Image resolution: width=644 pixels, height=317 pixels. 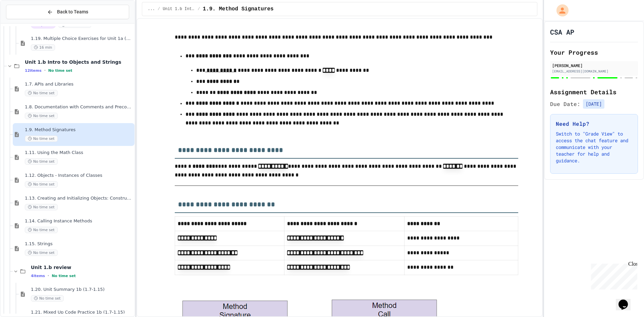 I want to click on span: 1.11. Using the Math Class, so click(x=79, y=153).